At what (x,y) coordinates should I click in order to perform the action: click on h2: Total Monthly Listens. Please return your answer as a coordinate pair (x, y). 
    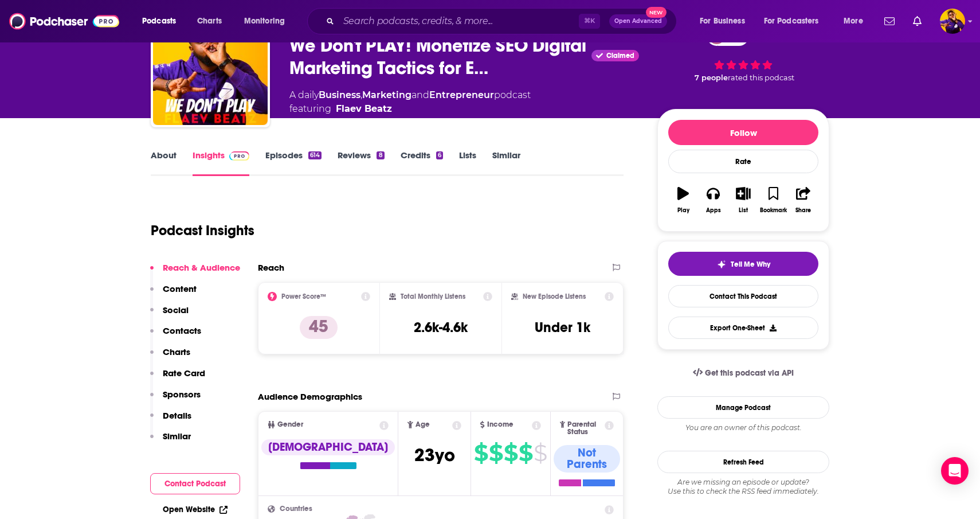
    Looking at the image, I should click on (433, 296).